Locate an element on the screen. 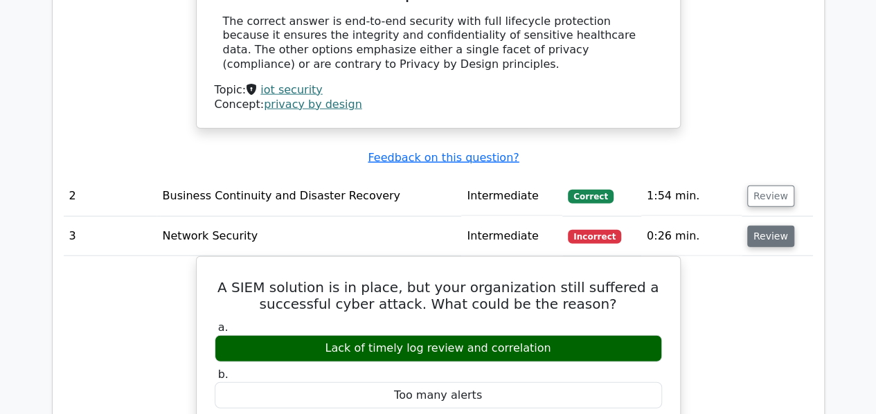 This screenshot has width=876, height=414. td: Network Security is located at coordinates (309, 236).